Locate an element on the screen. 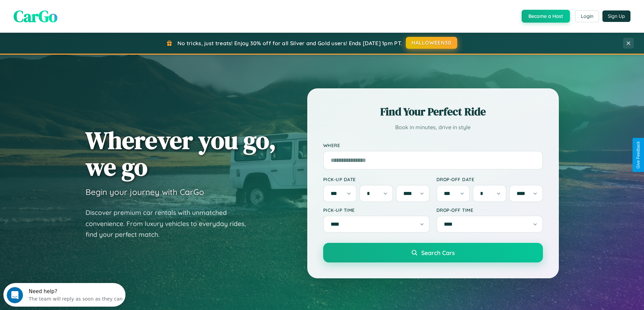 This screenshot has height=310, width=644. div: Open Intercom Messenger is located at coordinates (64, 12).